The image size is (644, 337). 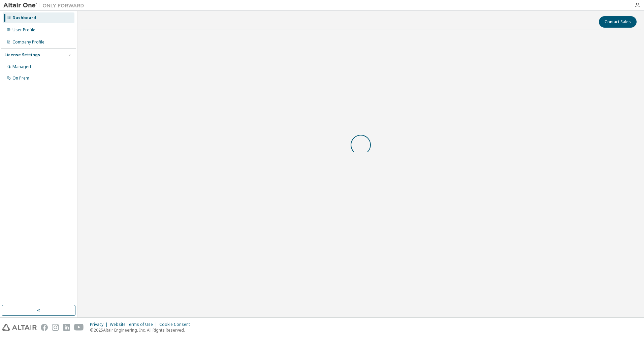 I want to click on div: User Profile, so click(x=24, y=30).